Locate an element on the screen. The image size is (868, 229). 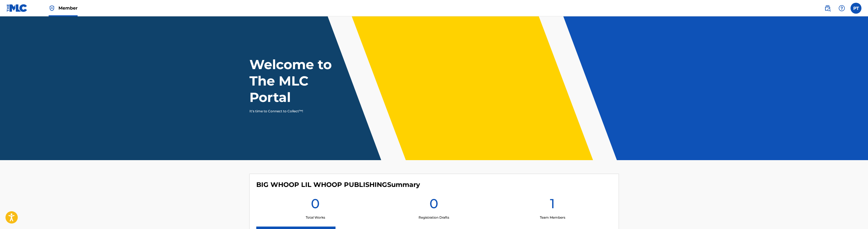
h4: BIG WHOOP LIL WHOOP PUBLISHING is located at coordinates (338, 185).